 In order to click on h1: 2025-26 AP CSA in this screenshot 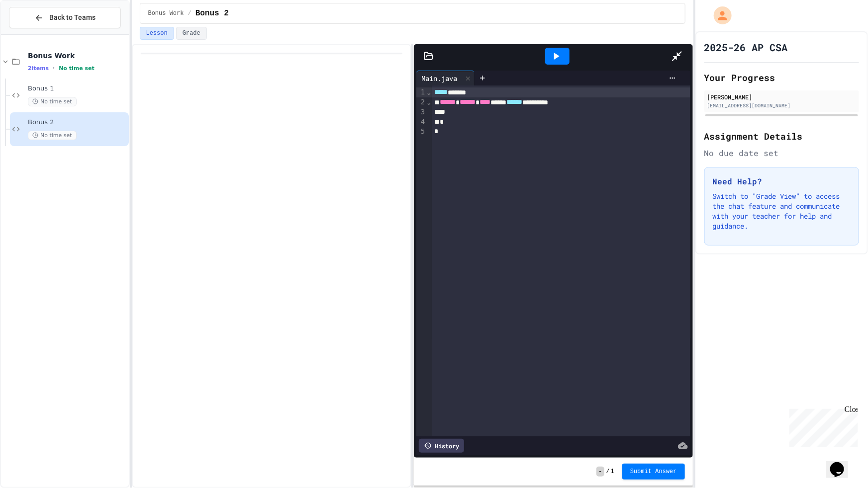, I will do `click(746, 47)`.